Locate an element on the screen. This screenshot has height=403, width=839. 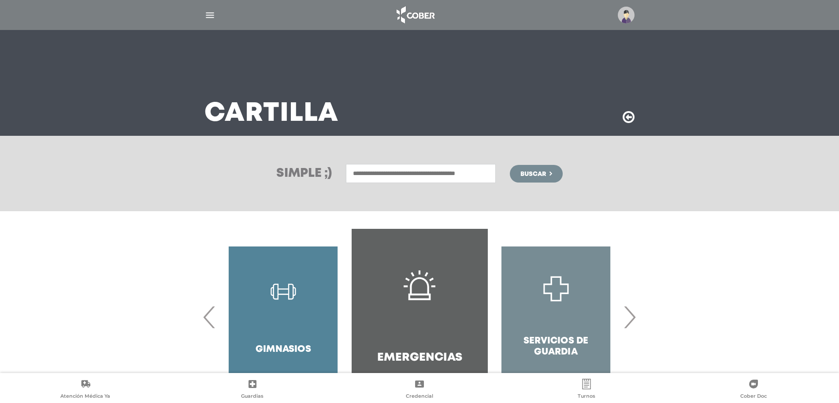
span: Buscar is located at coordinates (533, 174).